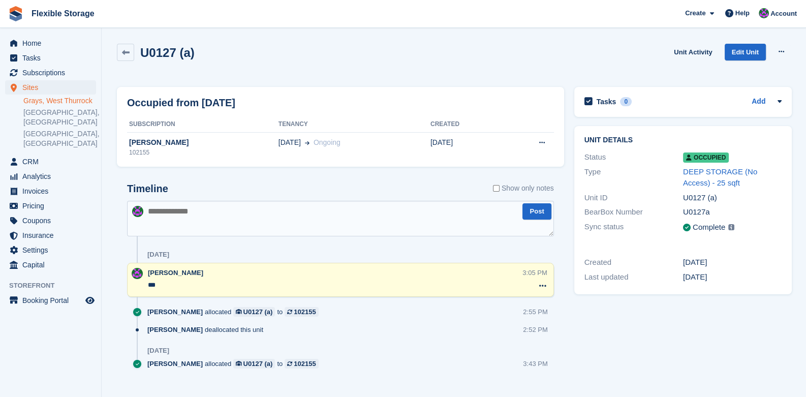  Describe the element at coordinates (731, 227) in the screenshot. I see `img: icon-info-grey-7440780725fd019a000dd9b08b2336e03edf1995a4989e88bcd33f0948082b44.svg` at that location.